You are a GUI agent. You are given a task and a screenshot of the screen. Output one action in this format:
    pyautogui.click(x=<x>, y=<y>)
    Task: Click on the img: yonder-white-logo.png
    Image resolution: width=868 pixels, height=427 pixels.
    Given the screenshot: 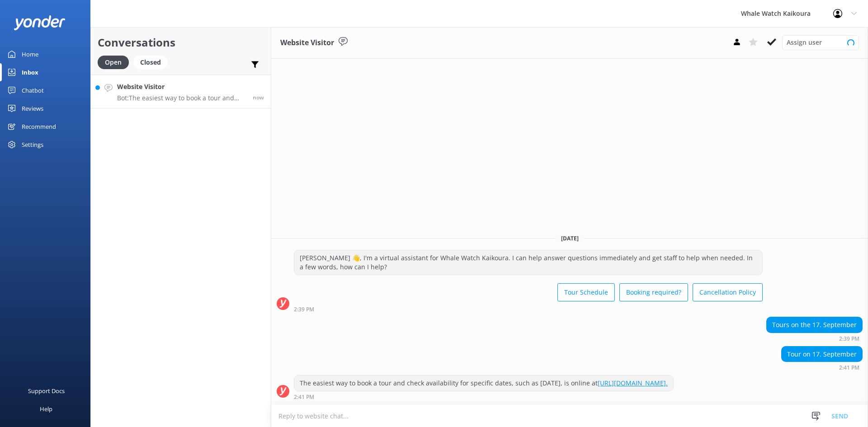 What is the action you would take?
    pyautogui.click(x=40, y=23)
    